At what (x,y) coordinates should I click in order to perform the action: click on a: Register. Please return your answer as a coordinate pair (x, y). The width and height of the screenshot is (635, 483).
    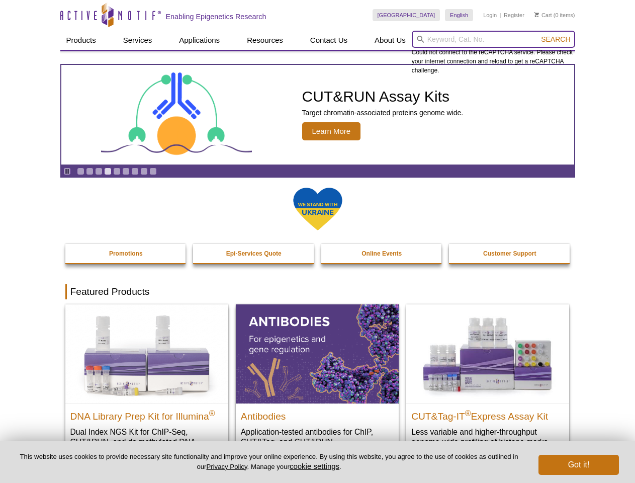
    Looking at the image, I should click on (514, 15).